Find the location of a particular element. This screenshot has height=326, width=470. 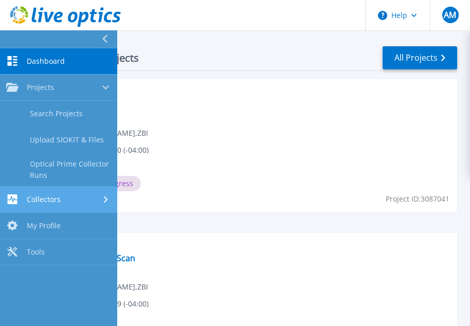

span: Projects is located at coordinates (40, 87).